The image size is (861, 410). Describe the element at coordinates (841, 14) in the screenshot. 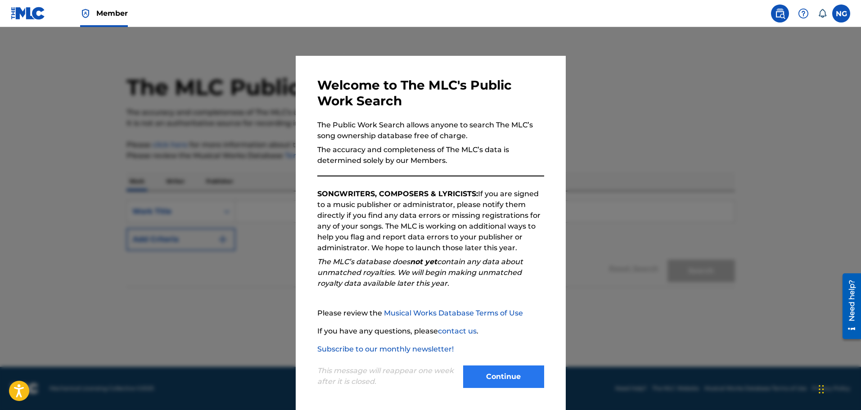

I see `div: User Menu` at that location.